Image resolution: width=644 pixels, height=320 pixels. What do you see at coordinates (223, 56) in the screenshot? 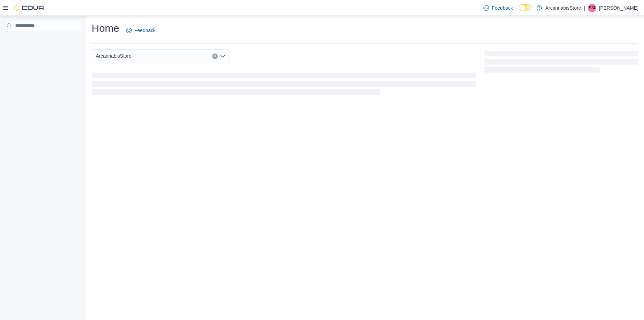
I see `button: Open list of options` at bounding box center [223, 56].